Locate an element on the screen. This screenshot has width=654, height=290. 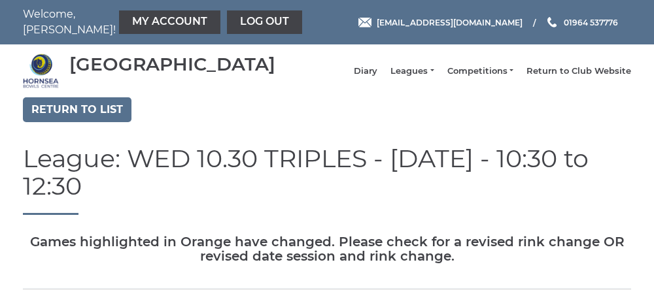
a: Competitions is located at coordinates (480, 71).